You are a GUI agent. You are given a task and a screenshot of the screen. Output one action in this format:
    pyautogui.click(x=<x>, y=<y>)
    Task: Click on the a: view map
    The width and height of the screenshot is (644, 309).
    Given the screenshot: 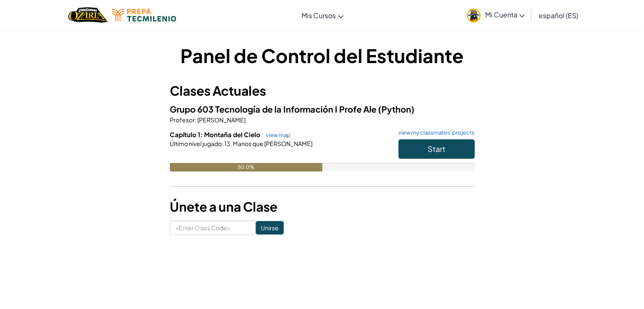 What is the action you would take?
    pyautogui.click(x=276, y=135)
    